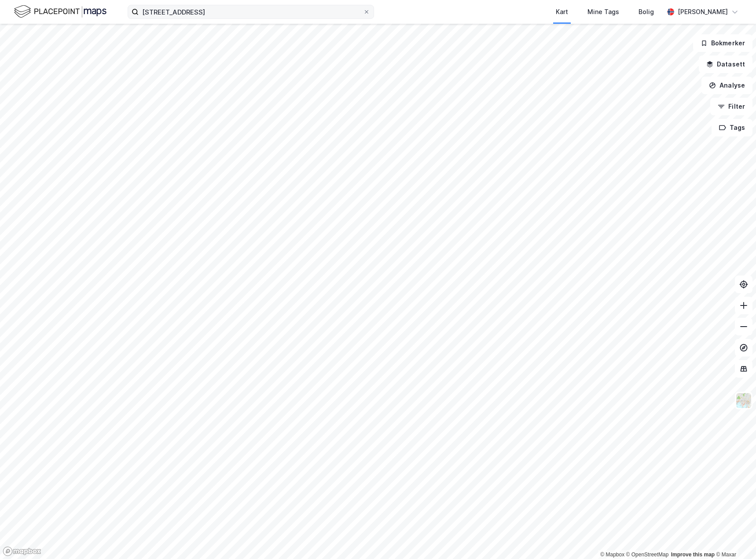 The image size is (756, 559). What do you see at coordinates (647, 555) in the screenshot?
I see `a: OpenStreetMap` at bounding box center [647, 555].